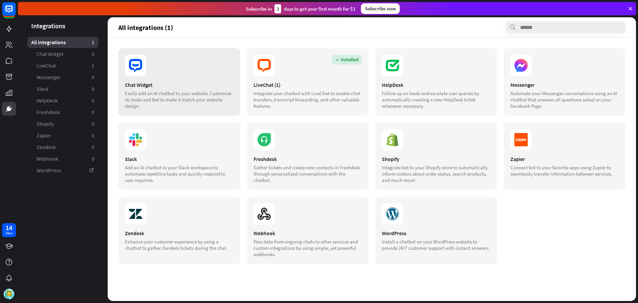  Describe the element at coordinates (179, 85) in the screenshot. I see `div: Chat Widget` at that location.